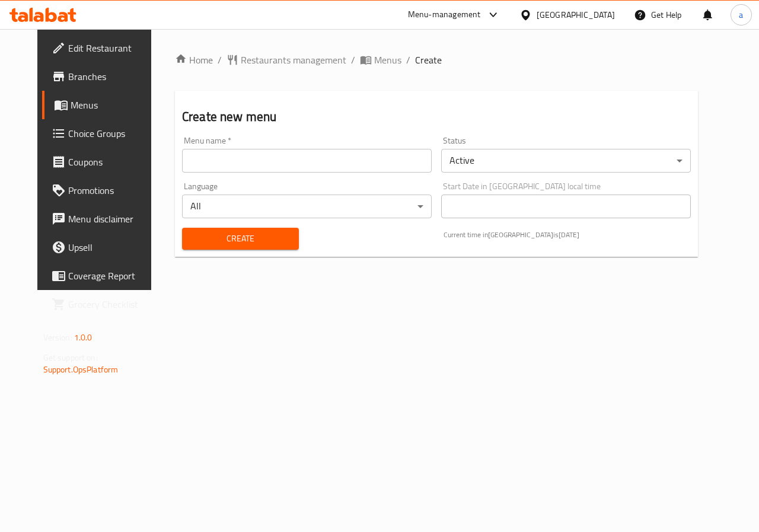 The height and width of the screenshot is (532, 759). Describe the element at coordinates (307, 206) in the screenshot. I see `div: All` at that location.